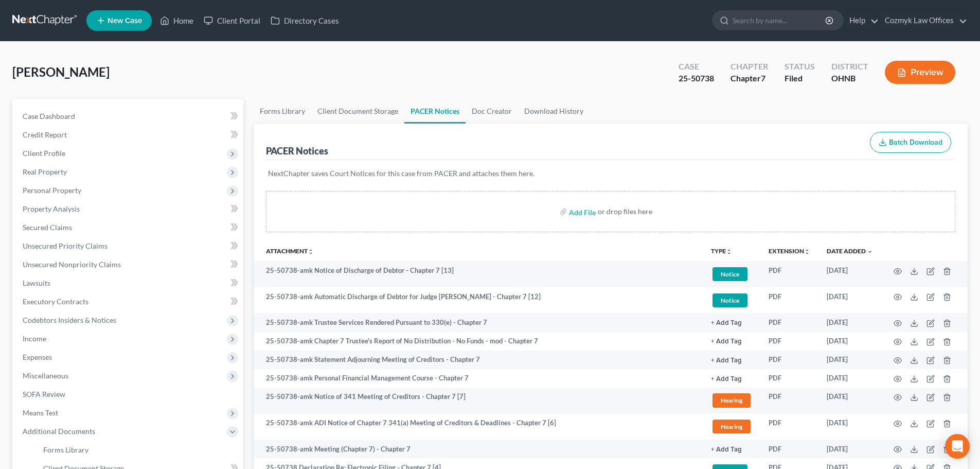 The height and width of the screenshot is (469, 980). What do you see at coordinates (478, 400) in the screenshot?
I see `td: 25-50738-amk Notice of 341 Meeting of Creditors - Chapter 7 [7]` at bounding box center [478, 400].